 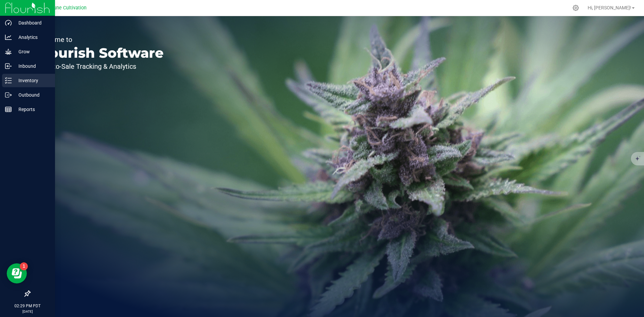 What do you see at coordinates (9, 52) in the screenshot?
I see `inline-svg: Grow` at bounding box center [9, 52].